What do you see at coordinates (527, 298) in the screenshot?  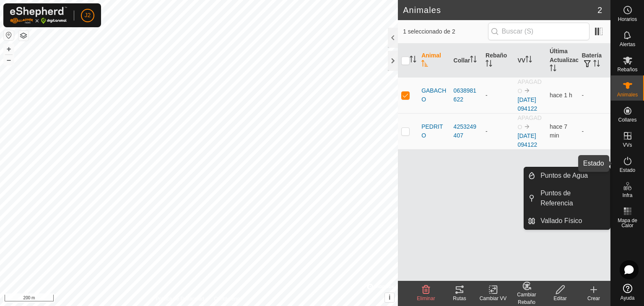 I see `div: Cambiar Rebaño` at bounding box center [527, 298].